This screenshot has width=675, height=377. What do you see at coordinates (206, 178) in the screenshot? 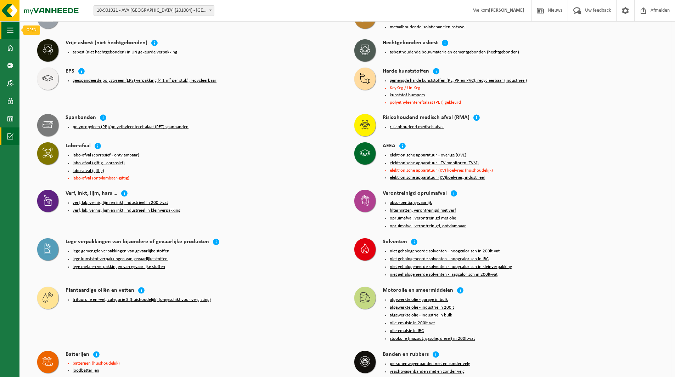
I see `li: labo-afval (ontvlambaar-giftig)` at bounding box center [206, 178].